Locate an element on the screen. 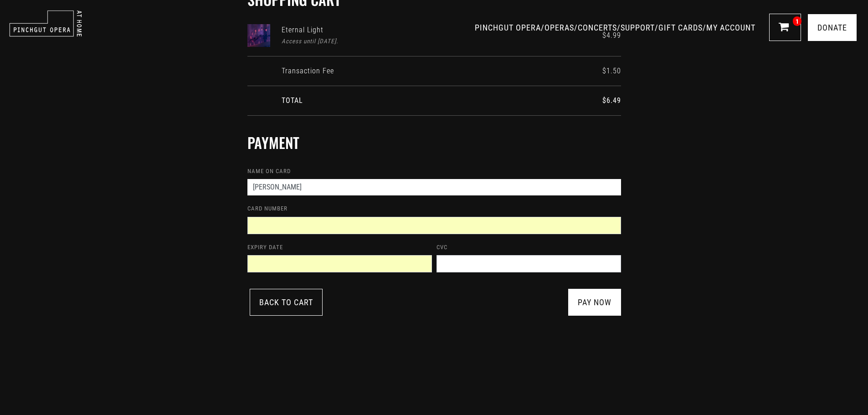 This screenshot has width=868, height=415. a: GIFT CARDS is located at coordinates (680, 27).